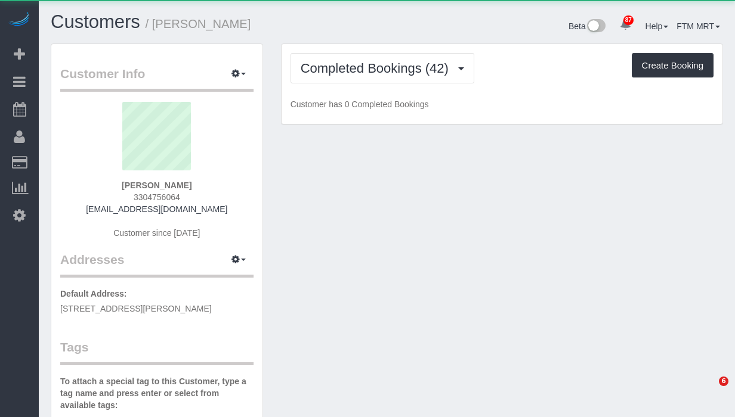 The image size is (735, 417). Describe the element at coordinates (657, 26) in the screenshot. I see `a: Help` at that location.